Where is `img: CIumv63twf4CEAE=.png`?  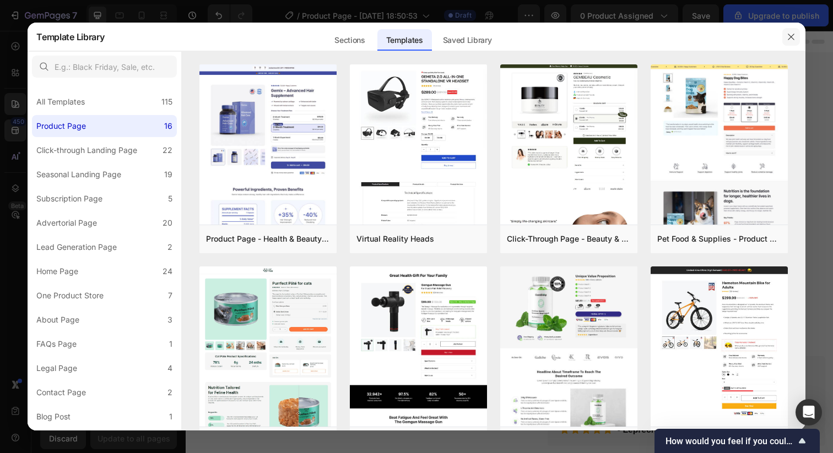
img: CIumv63twf4CEAE=.png is located at coordinates (389, 231).